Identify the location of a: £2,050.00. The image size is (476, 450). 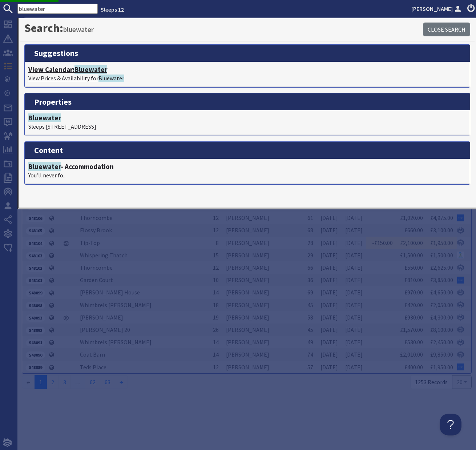
(442, 305).